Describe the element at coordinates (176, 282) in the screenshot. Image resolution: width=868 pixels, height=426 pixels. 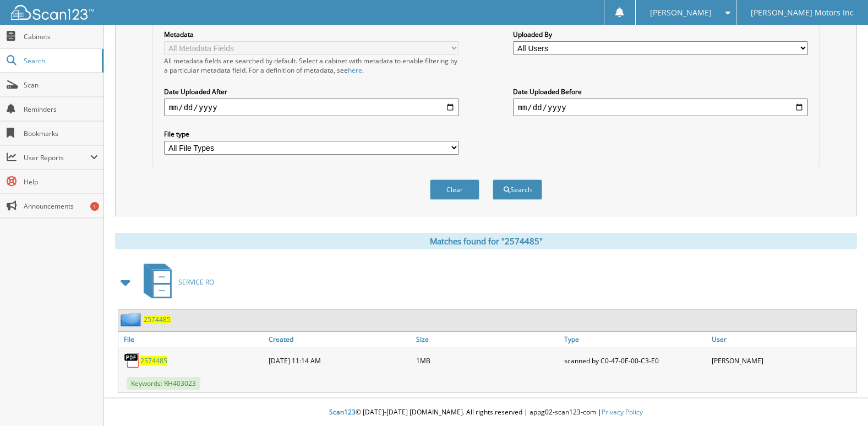
I see `a: SERVICE RO` at that location.